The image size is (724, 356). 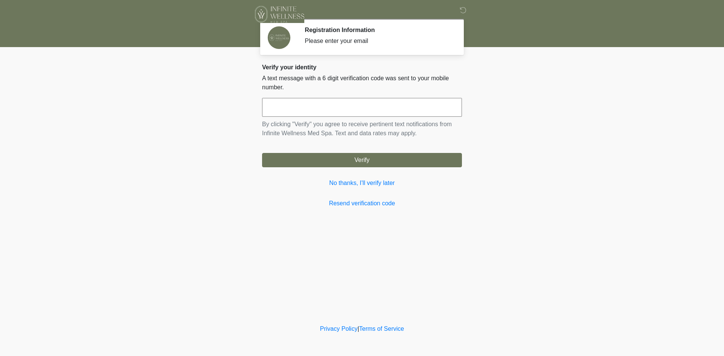 I want to click on p: By clicking "Verify" you agree to receive pertinent text notifications from Infinite Wellness Med..., so click(x=362, y=129).